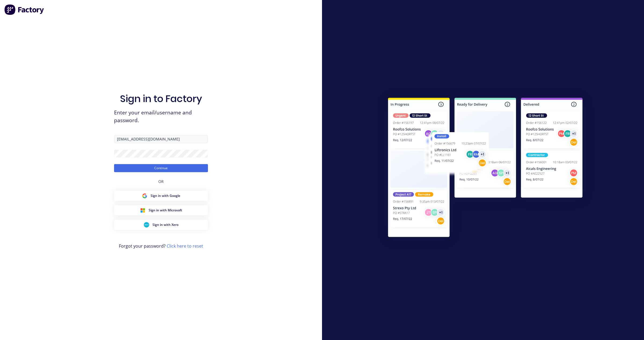 The width and height of the screenshot is (644, 340). I want to click on span: Sign in with Microsoft, so click(165, 210).